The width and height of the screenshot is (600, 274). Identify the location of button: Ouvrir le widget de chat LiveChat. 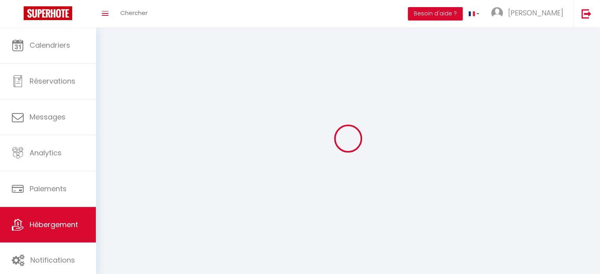
(18, 15).